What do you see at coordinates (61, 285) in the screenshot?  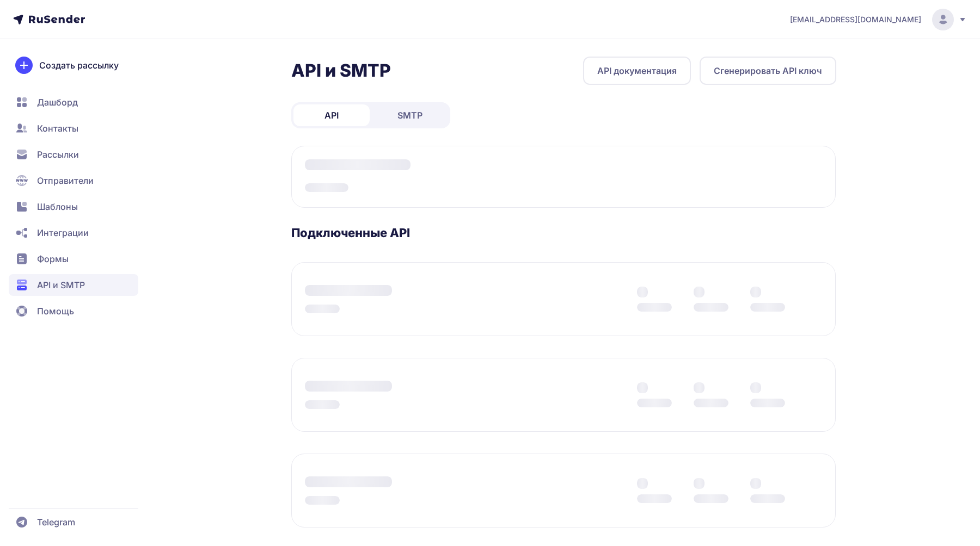 I see `span: API и SMTP` at bounding box center [61, 285].